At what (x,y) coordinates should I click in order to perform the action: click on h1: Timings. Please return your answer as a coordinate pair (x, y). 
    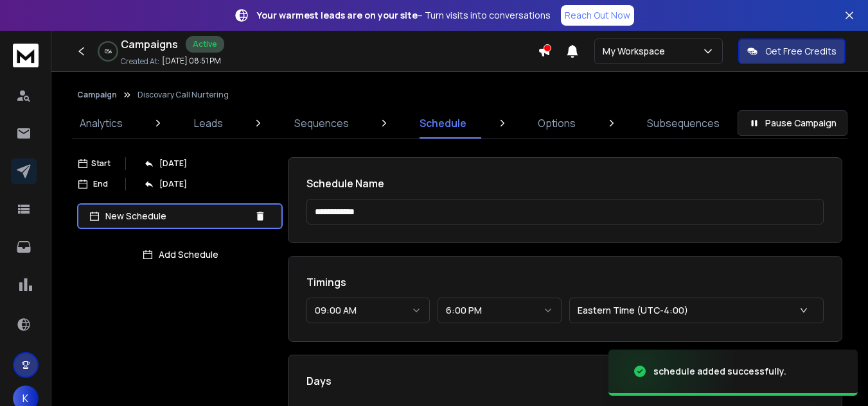
    Looking at the image, I should click on (565, 282).